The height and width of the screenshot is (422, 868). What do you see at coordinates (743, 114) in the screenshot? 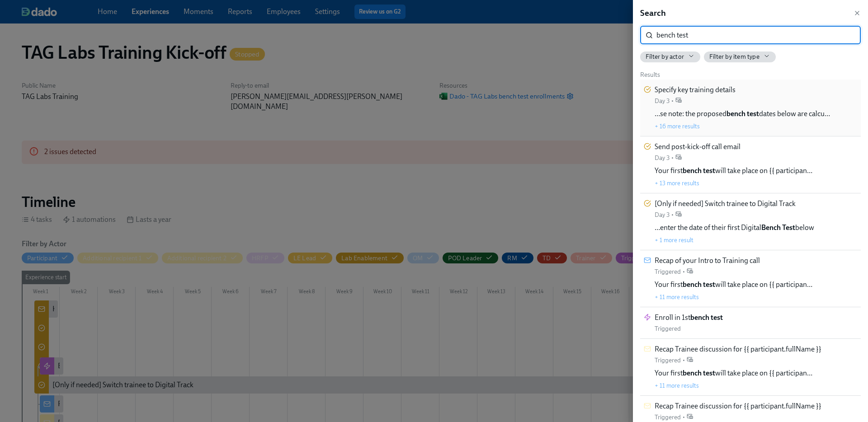
I see `span: …se note: the proposed dates below are calcu…` at bounding box center [743, 114].